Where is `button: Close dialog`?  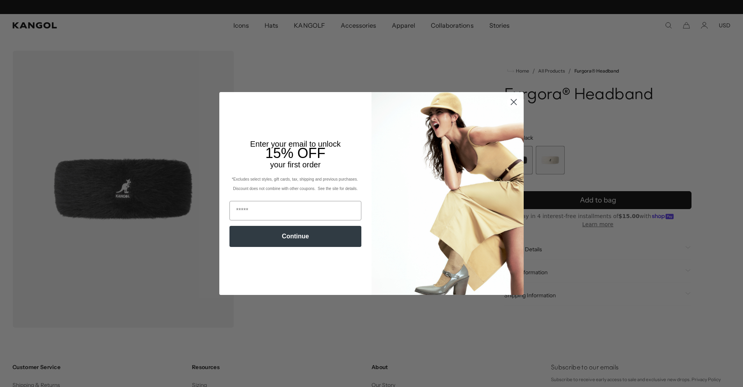 button: Close dialog is located at coordinates (513, 102).